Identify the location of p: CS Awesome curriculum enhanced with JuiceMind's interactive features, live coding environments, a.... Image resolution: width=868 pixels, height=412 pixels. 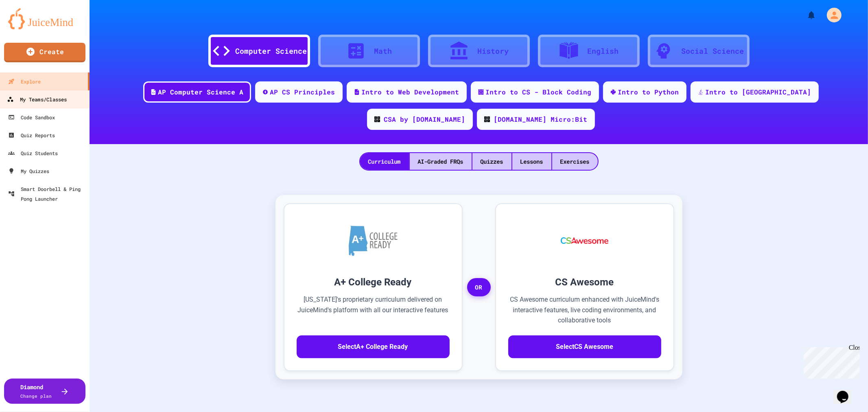
(584, 310).